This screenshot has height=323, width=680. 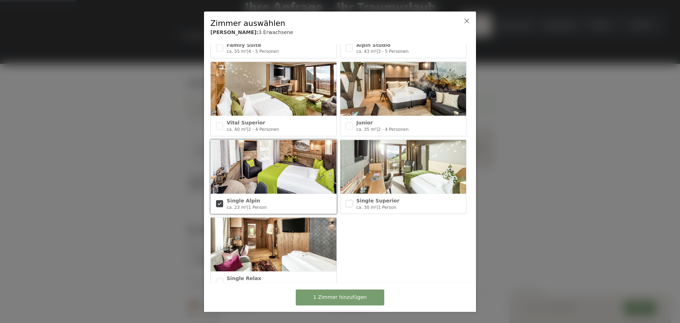 What do you see at coordinates (264, 51) in the screenshot?
I see `span: 4 - 5 Personen` at bounding box center [264, 51].